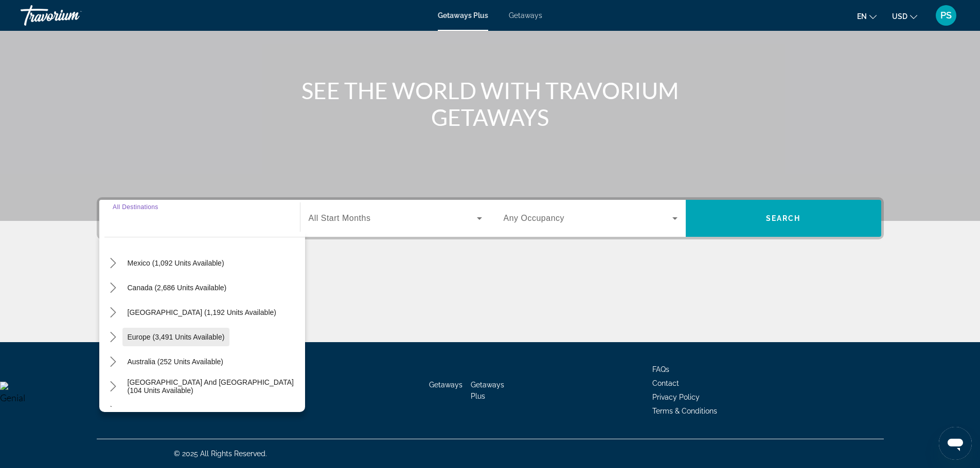 The height and width of the screenshot is (468, 980). What do you see at coordinates (177, 288) in the screenshot?
I see `button: Select destination: Canada (2,686 units available)` at bounding box center [177, 288].